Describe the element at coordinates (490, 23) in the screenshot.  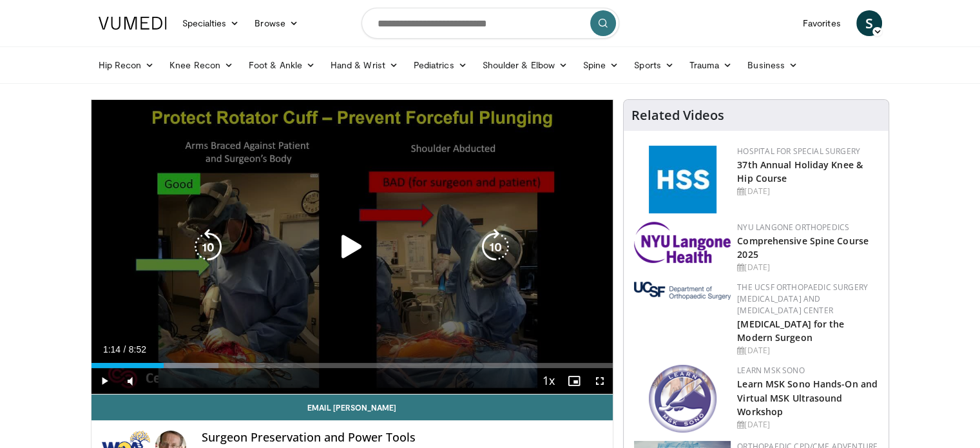
I see `input: Search topics, interventions` at that location.